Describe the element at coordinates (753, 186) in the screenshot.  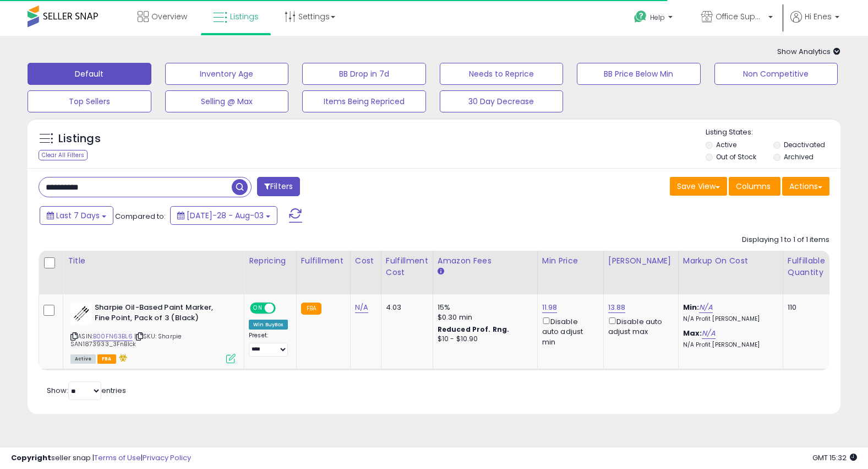
I see `span: Columns` at that location.